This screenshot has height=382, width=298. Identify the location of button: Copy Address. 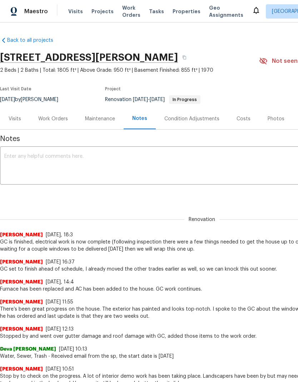
(184, 57).